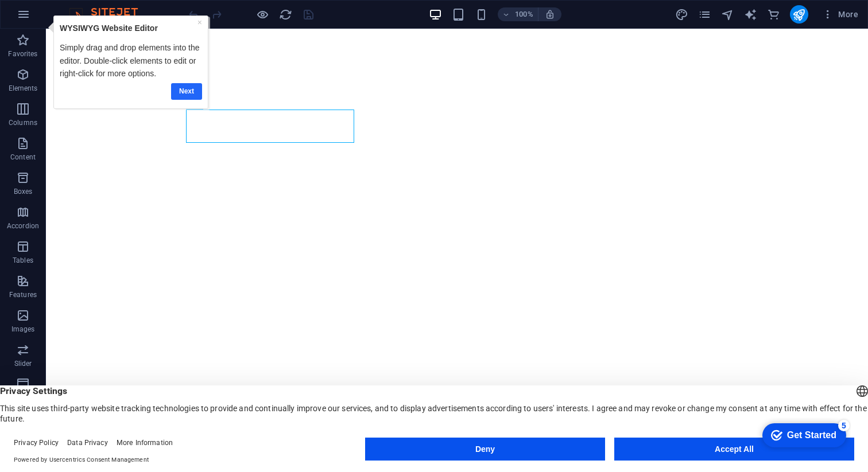 This screenshot has height=472, width=868. I want to click on p: Elements, so click(23, 89).